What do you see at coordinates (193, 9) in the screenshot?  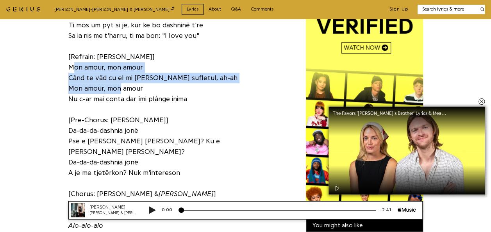 I see `a: Lyrics` at bounding box center [193, 9].